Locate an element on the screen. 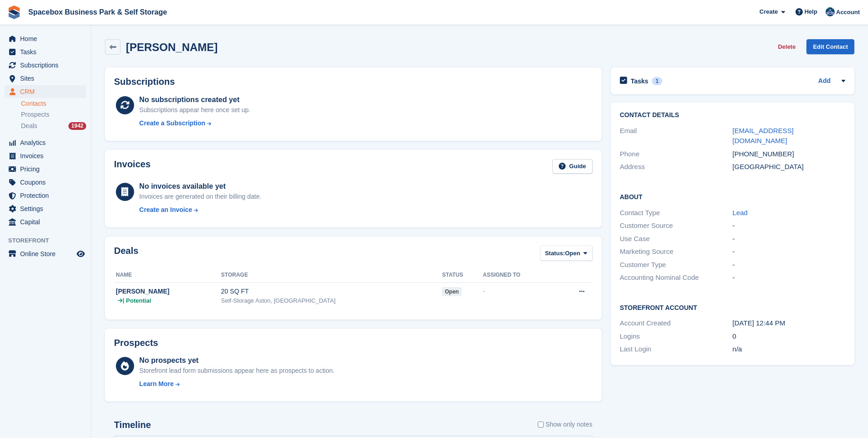  div: Subscriptions appear here once set up. is located at coordinates (195, 110).